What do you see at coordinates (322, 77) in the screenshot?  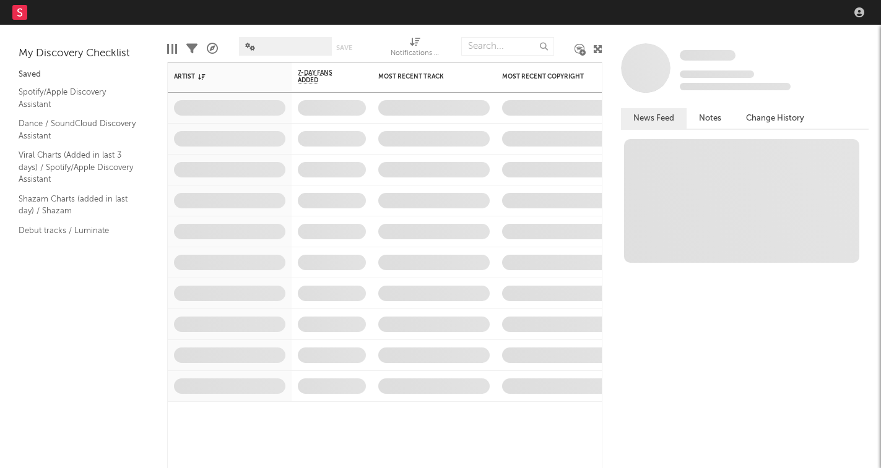 I see `span: 7-Day Fans Added` at bounding box center [322, 77].